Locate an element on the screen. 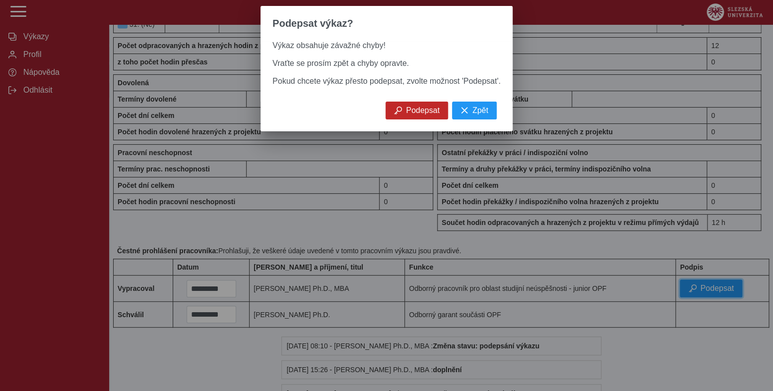  span: Podepsat výkaz? is located at coordinates (312, 23).